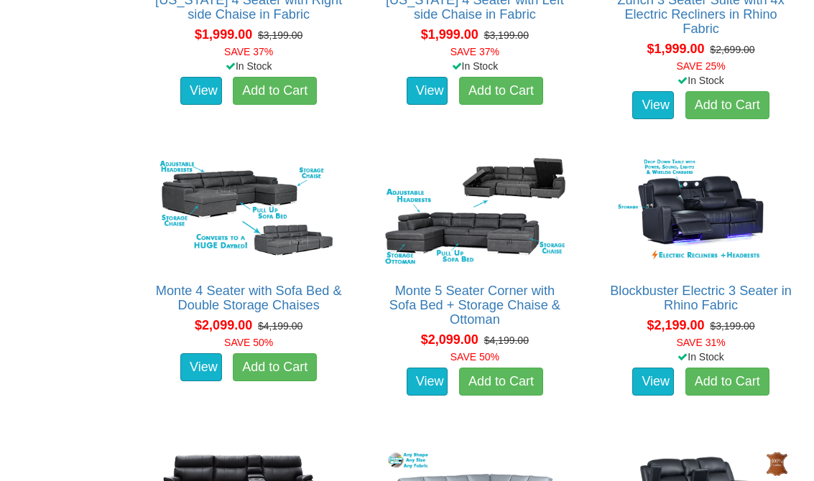  I want to click on span: $2,199.00, so click(676, 325).